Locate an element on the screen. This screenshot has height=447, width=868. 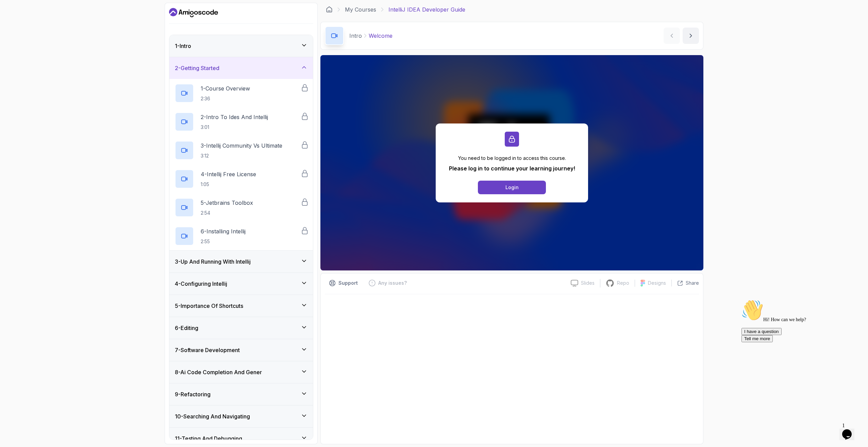
h3: 2 - Getting Started is located at coordinates (197, 68).